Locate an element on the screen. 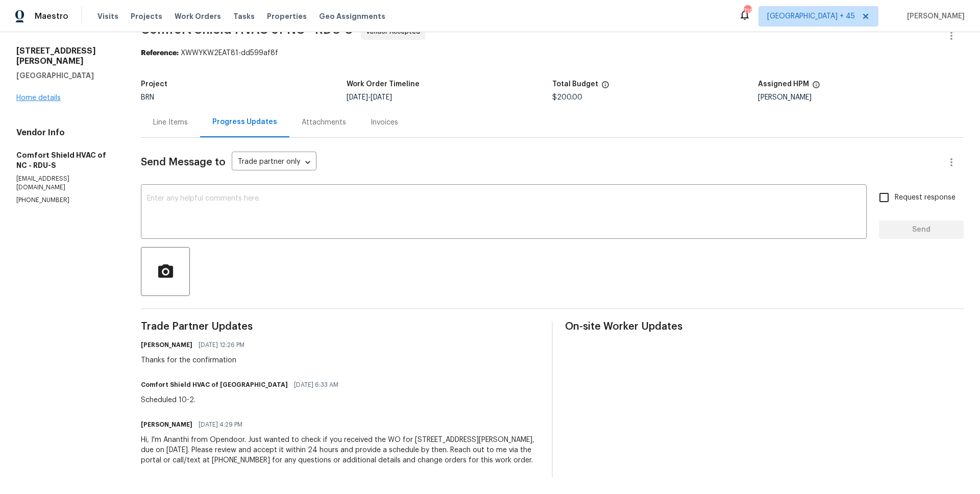  div: Scheduled 10-2. is located at coordinates (242, 400).